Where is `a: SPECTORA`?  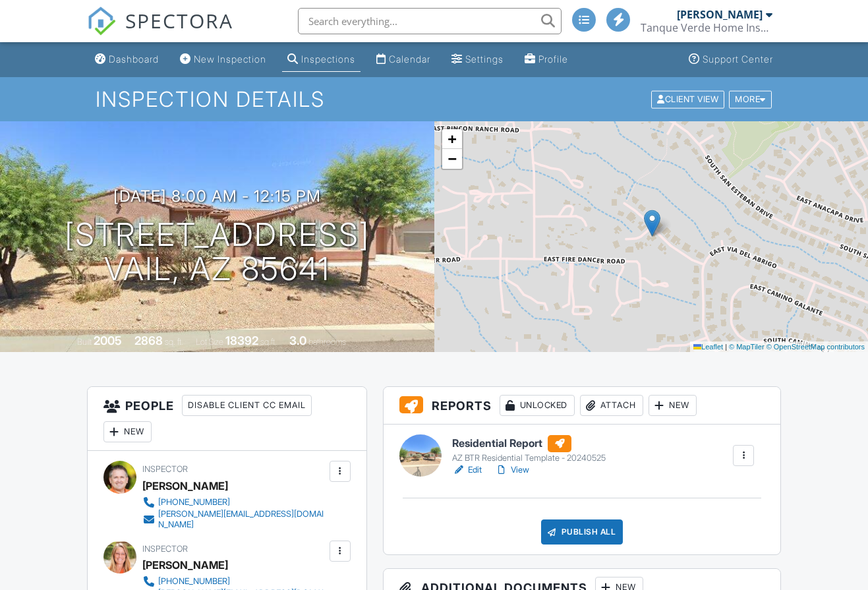
a: SPECTORA is located at coordinates (160, 32).